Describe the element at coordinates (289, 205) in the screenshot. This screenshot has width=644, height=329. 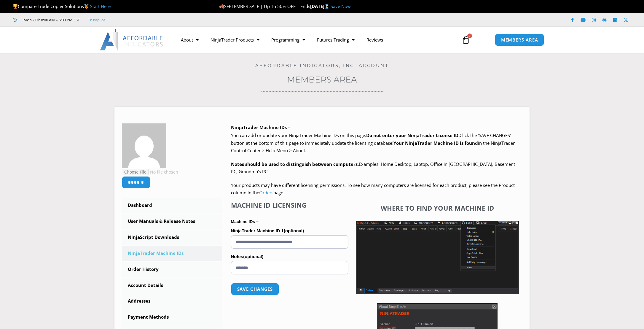
I see `h4: Machine ID Licensing` at that location.